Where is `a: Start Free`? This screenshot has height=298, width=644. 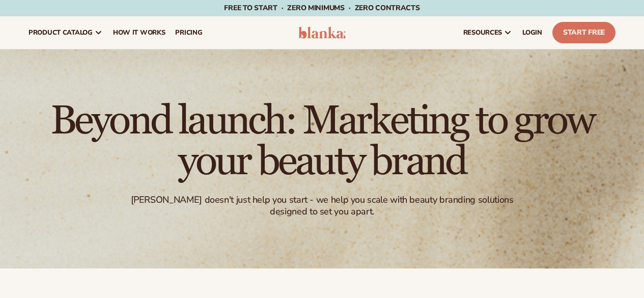
a: Start Free is located at coordinates (584, 33).